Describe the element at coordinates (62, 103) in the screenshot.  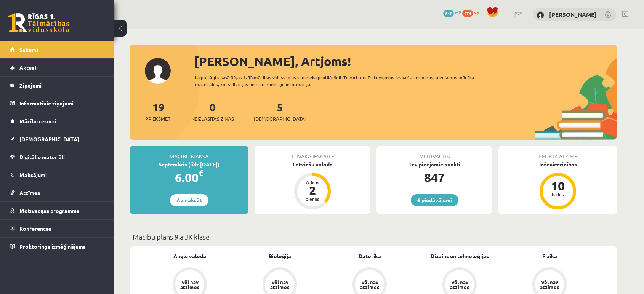
I see `legend: Informatīvie ziņojumi` at that location.